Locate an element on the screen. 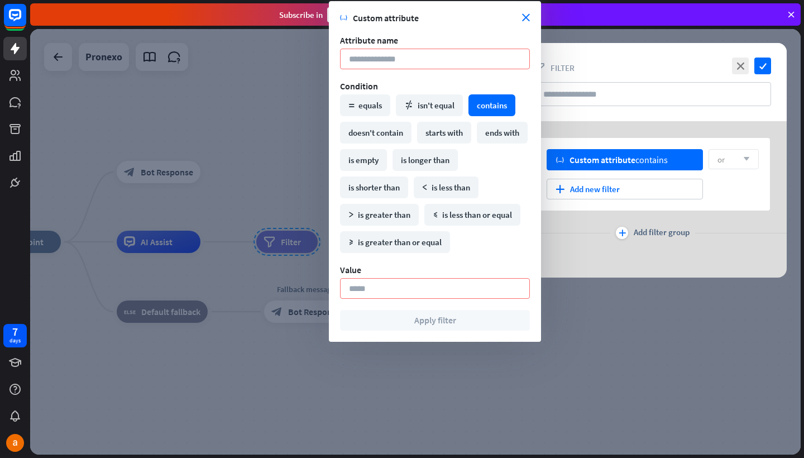  i: math_not_equal is located at coordinates (409, 105).